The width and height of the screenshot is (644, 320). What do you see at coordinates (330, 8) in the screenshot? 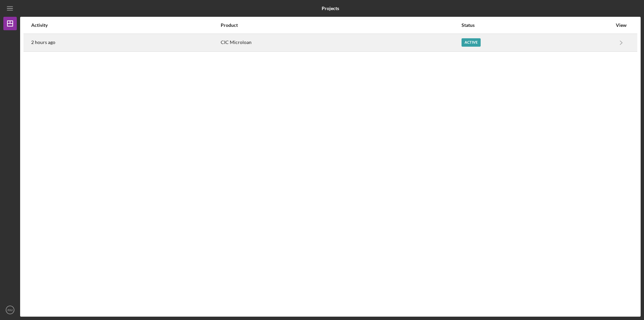
I see `b: Projects` at bounding box center [330, 8].